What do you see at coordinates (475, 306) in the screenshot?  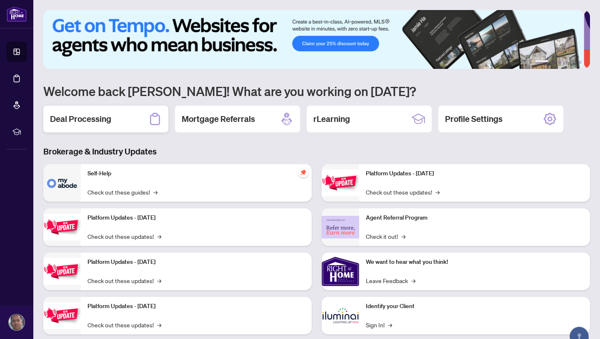 I see `p: Identify your Client` at bounding box center [475, 306].